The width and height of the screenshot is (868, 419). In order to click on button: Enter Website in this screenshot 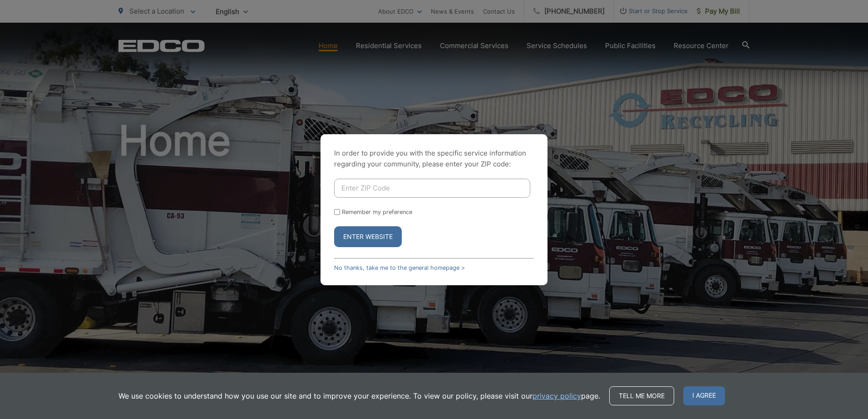, I will do `click(368, 237)`.